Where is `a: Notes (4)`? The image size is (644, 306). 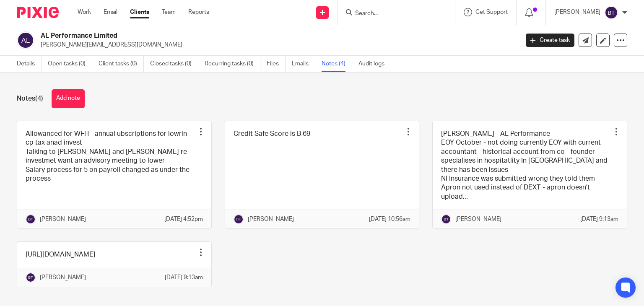 a: Notes (4) is located at coordinates (337, 64).